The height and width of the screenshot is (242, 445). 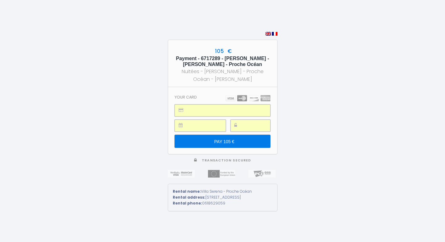 I want to click on input: PAY 105 €, so click(x=222, y=141).